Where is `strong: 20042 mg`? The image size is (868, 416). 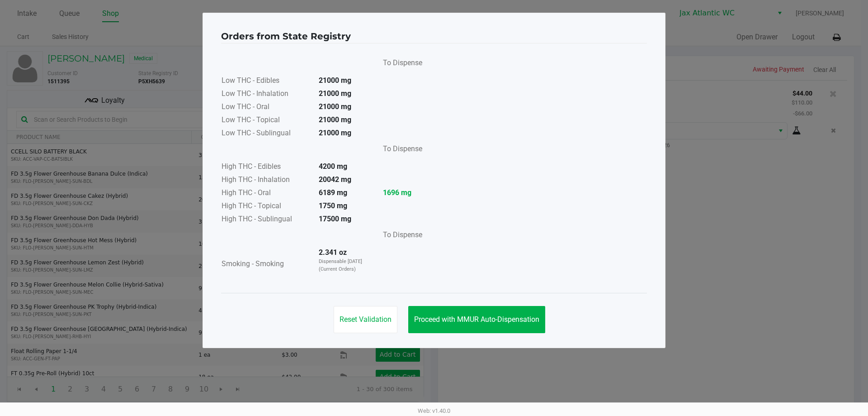
strong: 20042 mg is located at coordinates (335, 180).